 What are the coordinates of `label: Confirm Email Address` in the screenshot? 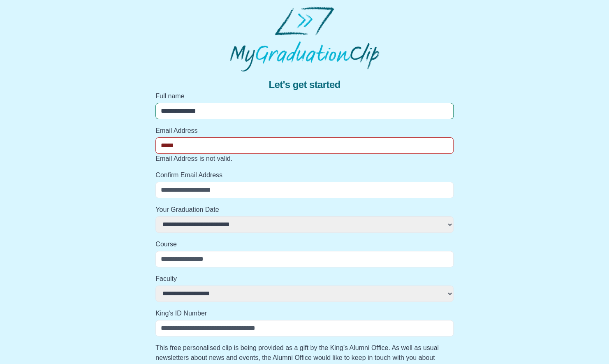 It's located at (304, 175).